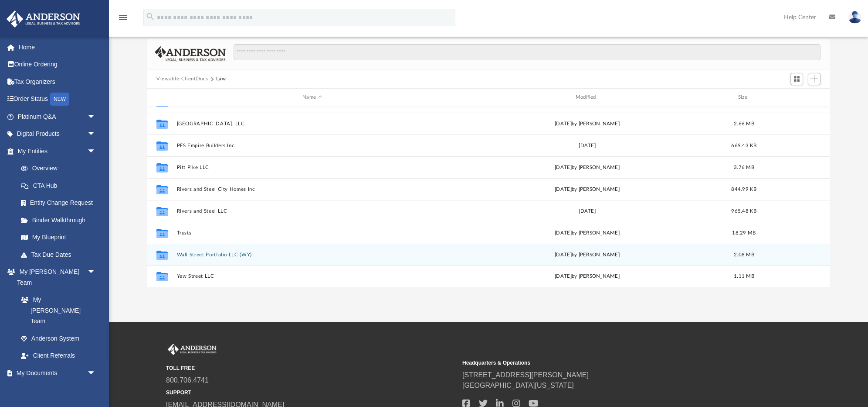 The width and height of the screenshot is (868, 407). What do you see at coordinates (57, 117) in the screenshot?
I see `a: Platinum Q&Aarrow_drop_down` at bounding box center [57, 117].